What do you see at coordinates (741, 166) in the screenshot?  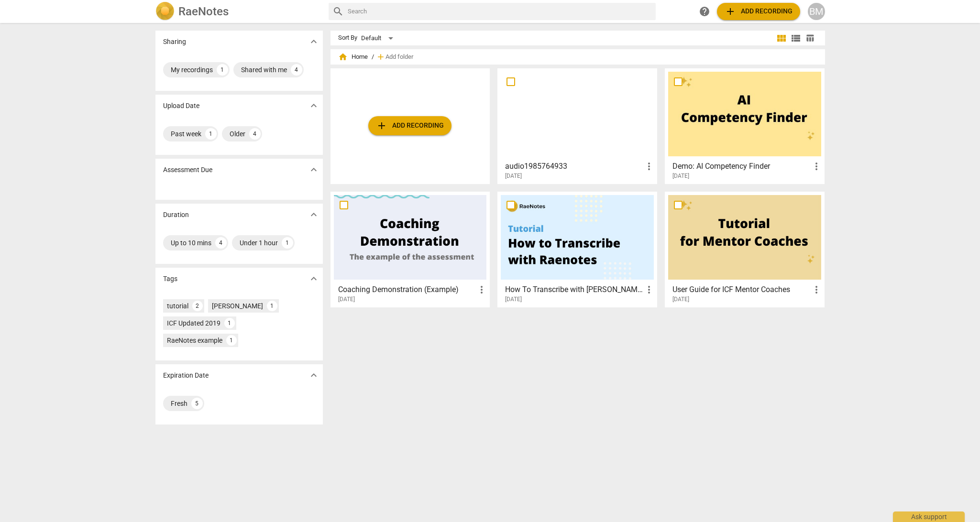 I see `h3: Demo: AI Competency Finder` at bounding box center [741, 166].